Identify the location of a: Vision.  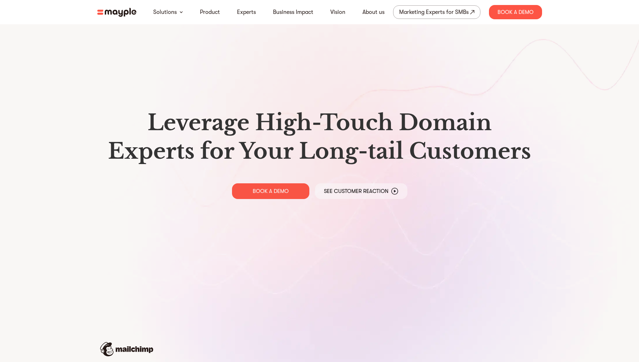
(338, 12).